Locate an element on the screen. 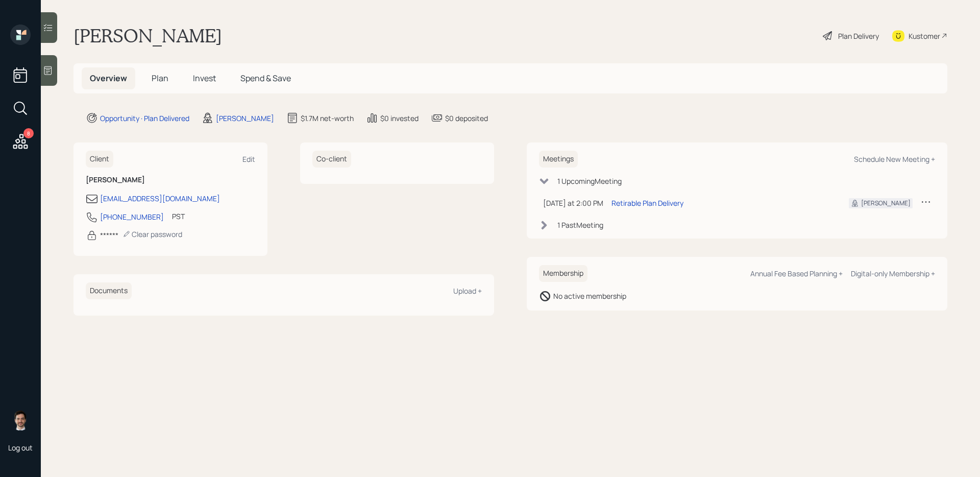  div: Plan Delivery is located at coordinates (859, 36).